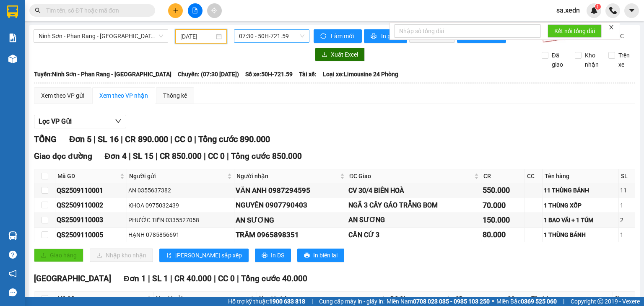  Describe the element at coordinates (118, 121) in the screenshot. I see `span: down` at that location.